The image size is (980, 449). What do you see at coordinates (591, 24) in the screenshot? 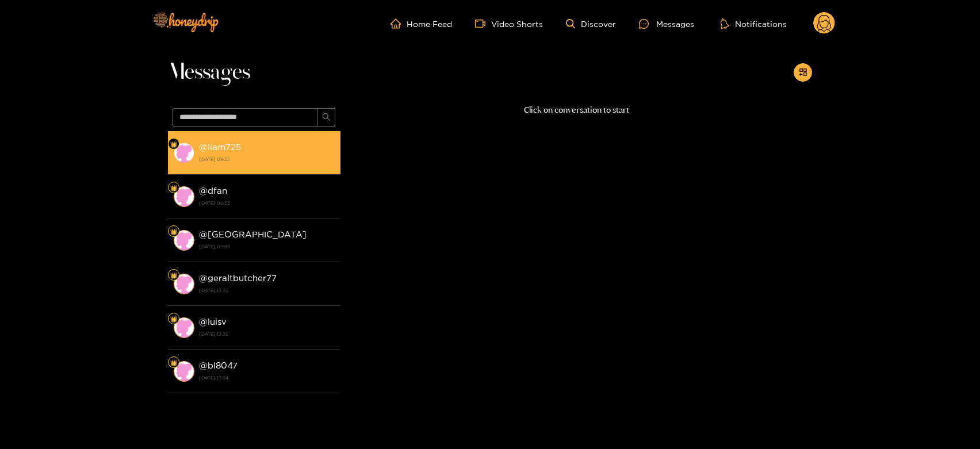
I see `a: Discover` at bounding box center [591, 24].